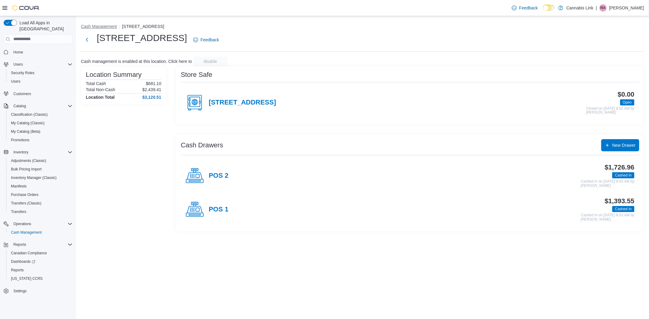 This screenshot has height=319, width=649. Describe the element at coordinates (29, 115) in the screenshot. I see `a: Classification (Classic)` at that location.